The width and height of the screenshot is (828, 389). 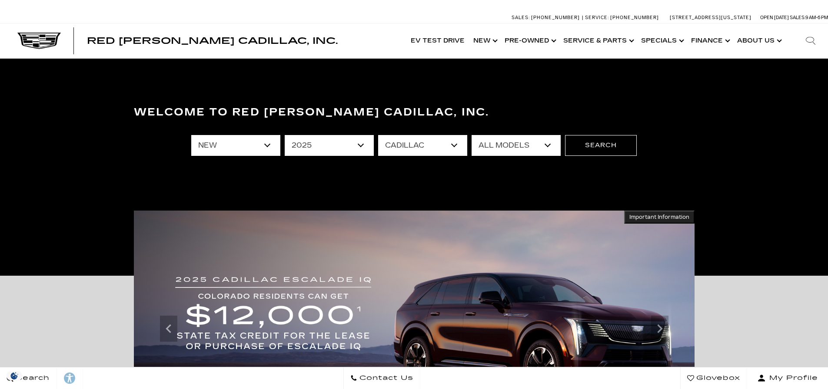 I want to click on span: Search, so click(x=31, y=379).